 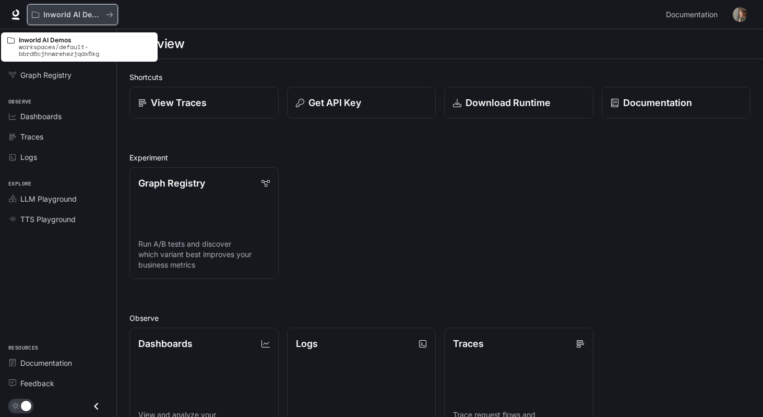 I want to click on span: Dashboards, so click(x=41, y=116).